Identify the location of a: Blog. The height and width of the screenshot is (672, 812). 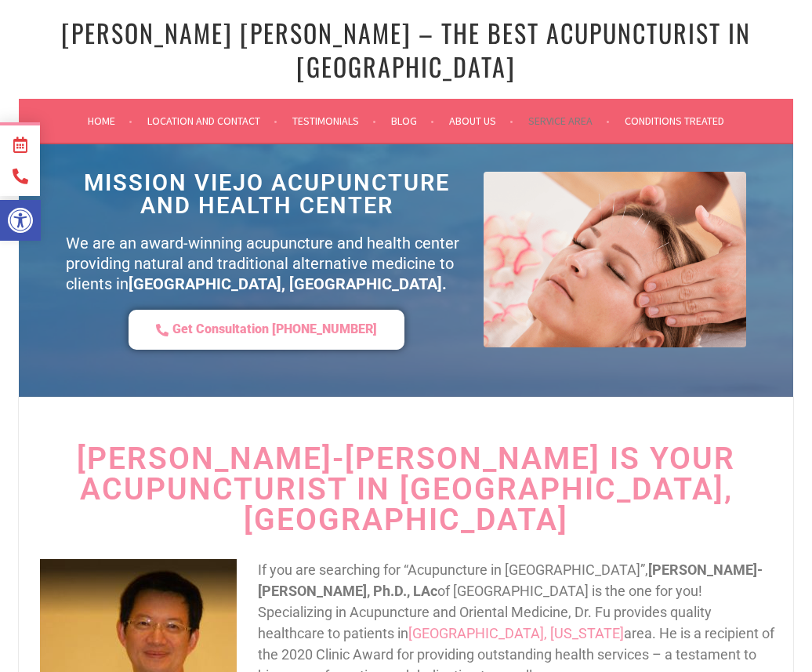
(412, 121).